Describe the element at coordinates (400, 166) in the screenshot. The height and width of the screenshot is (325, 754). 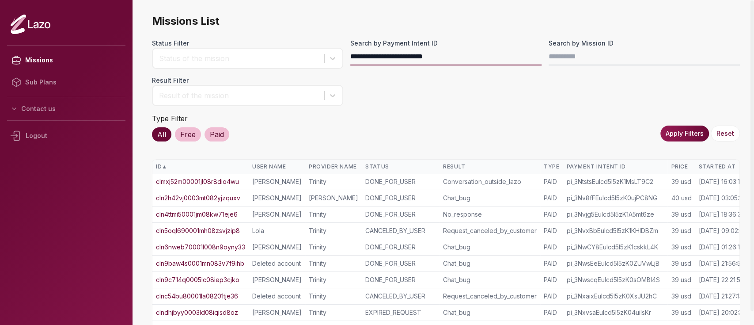
I see `div: Status` at that location.